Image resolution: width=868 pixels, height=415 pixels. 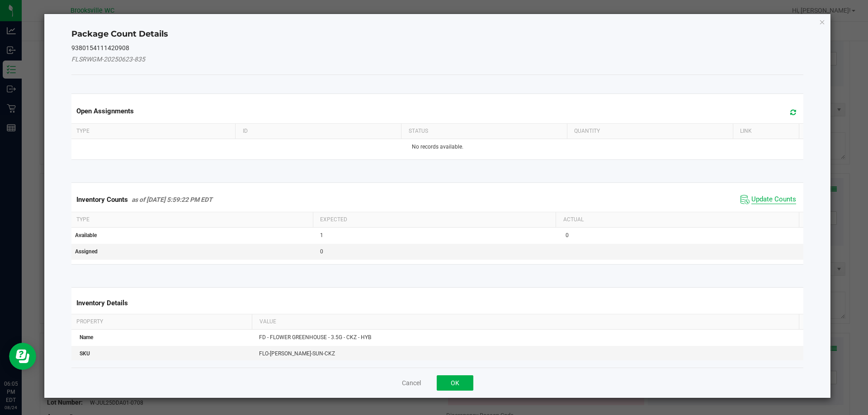 What do you see at coordinates (438, 59) in the screenshot?
I see `h5: FLSRWGM-20250623-835` at bounding box center [438, 59].